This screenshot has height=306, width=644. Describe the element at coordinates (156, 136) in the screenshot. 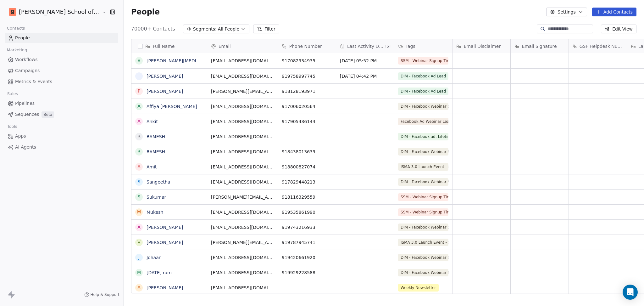

I see `a: RAMESH` at that location.